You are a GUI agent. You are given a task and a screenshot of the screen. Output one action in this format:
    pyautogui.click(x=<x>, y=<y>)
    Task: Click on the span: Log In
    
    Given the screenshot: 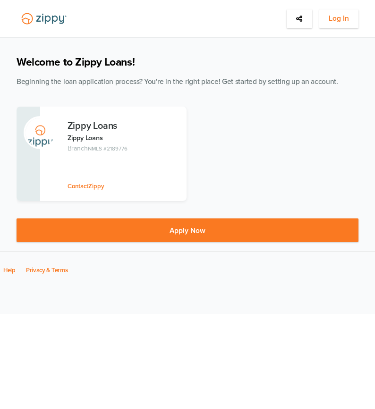 What is the action you would take?
    pyautogui.click(x=338, y=18)
    